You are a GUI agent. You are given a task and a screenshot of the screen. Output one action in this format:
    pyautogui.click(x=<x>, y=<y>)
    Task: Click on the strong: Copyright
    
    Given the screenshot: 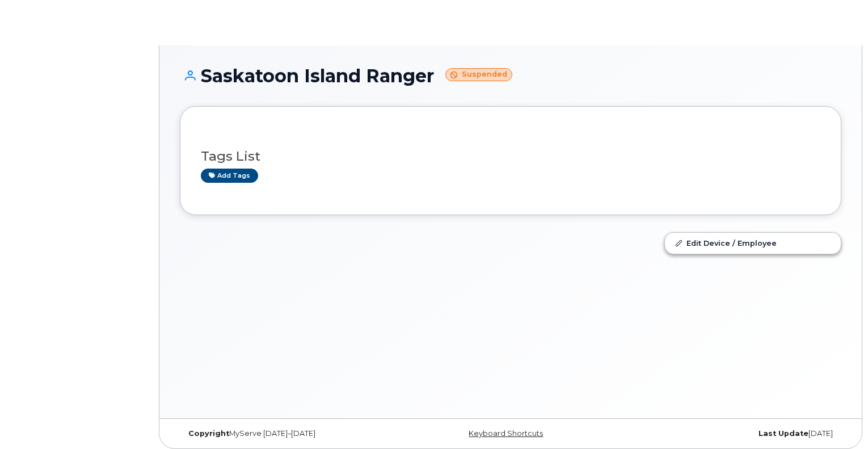 What is the action you would take?
    pyautogui.click(x=209, y=433)
    